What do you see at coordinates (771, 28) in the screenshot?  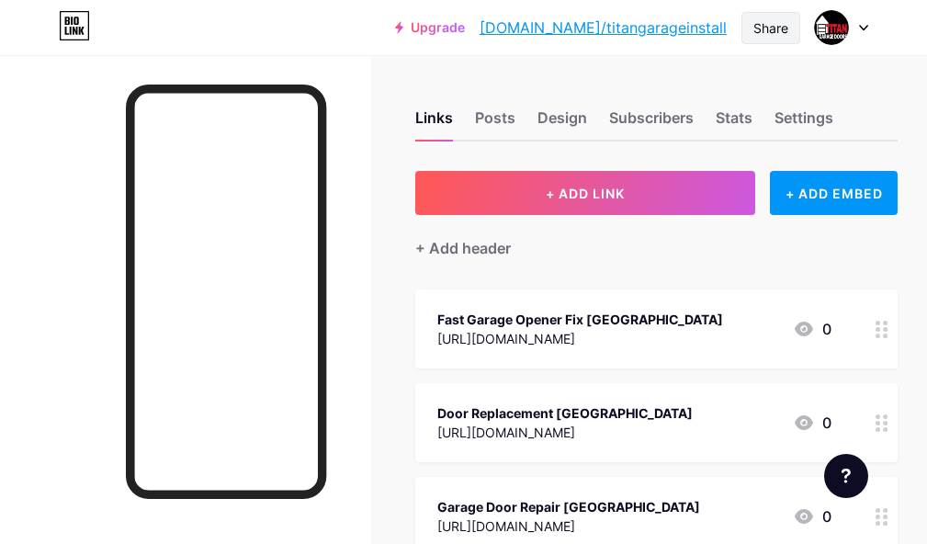 I see `div: Share` at bounding box center [771, 28].